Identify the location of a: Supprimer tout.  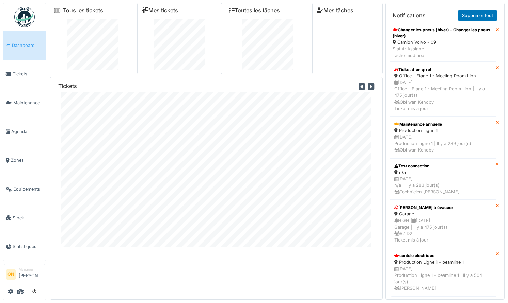
(477, 15).